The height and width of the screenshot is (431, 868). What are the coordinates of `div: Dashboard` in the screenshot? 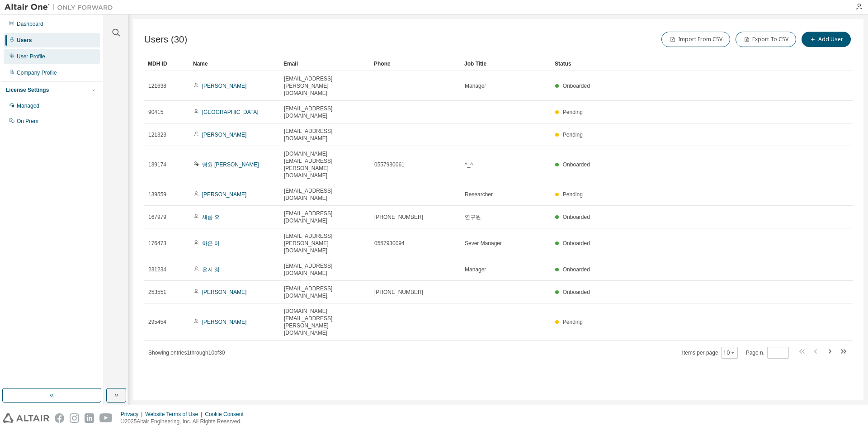 It's located at (30, 24).